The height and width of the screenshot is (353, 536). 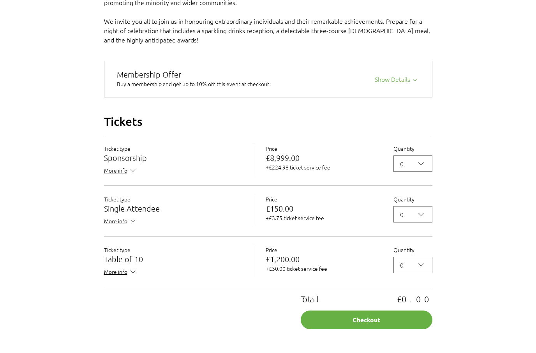 I want to click on h2: Tickets, so click(x=268, y=121).